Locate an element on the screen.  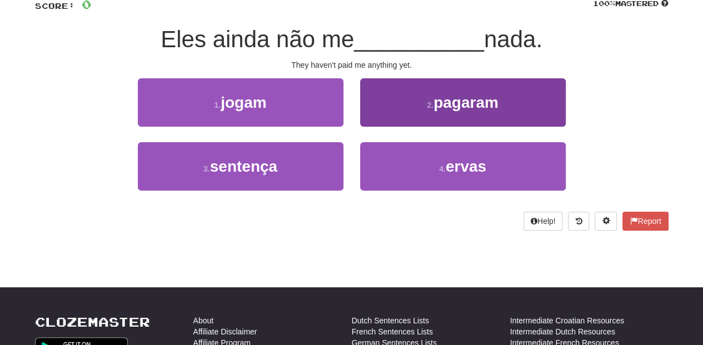
button: Help! is located at coordinates (543, 221).